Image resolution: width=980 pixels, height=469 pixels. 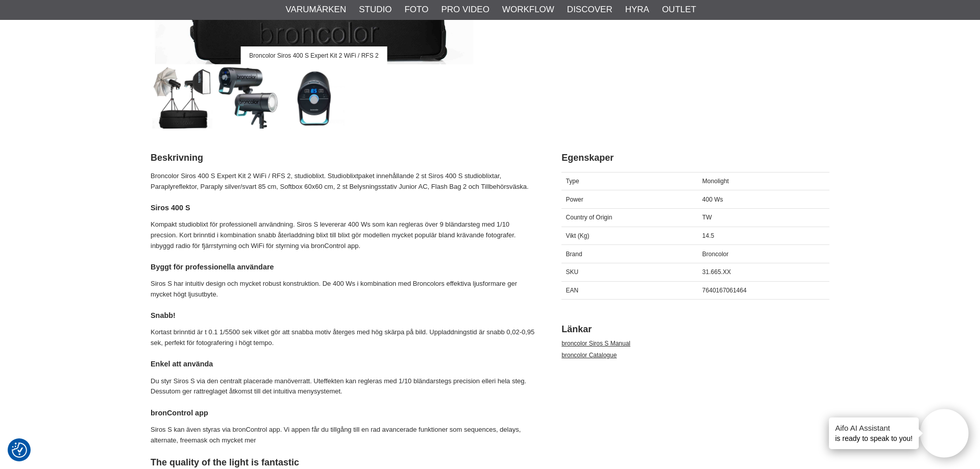 What do you see at coordinates (343, 316) in the screenshot?
I see `h4: Snabb!` at bounding box center [343, 316].